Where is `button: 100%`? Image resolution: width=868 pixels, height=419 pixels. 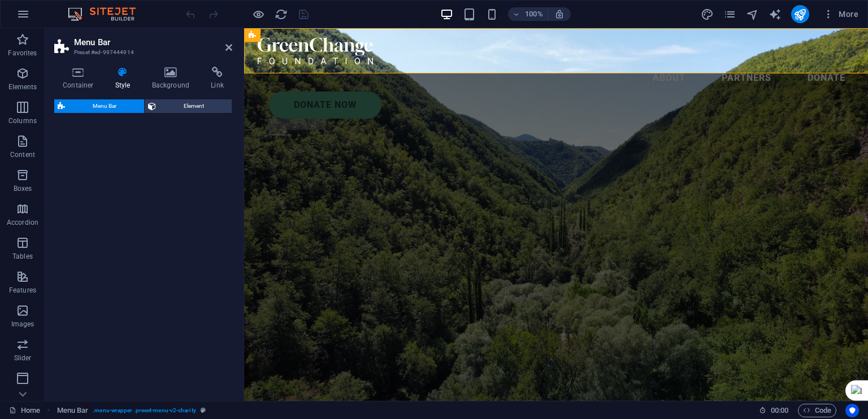 button: 100% is located at coordinates (527, 14).